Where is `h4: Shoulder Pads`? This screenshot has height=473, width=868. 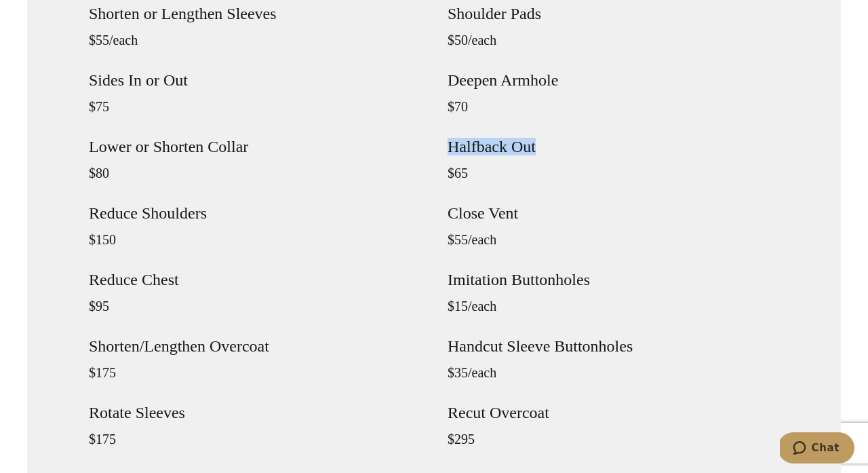 h4: Shoulder Pads is located at coordinates (613, 14).